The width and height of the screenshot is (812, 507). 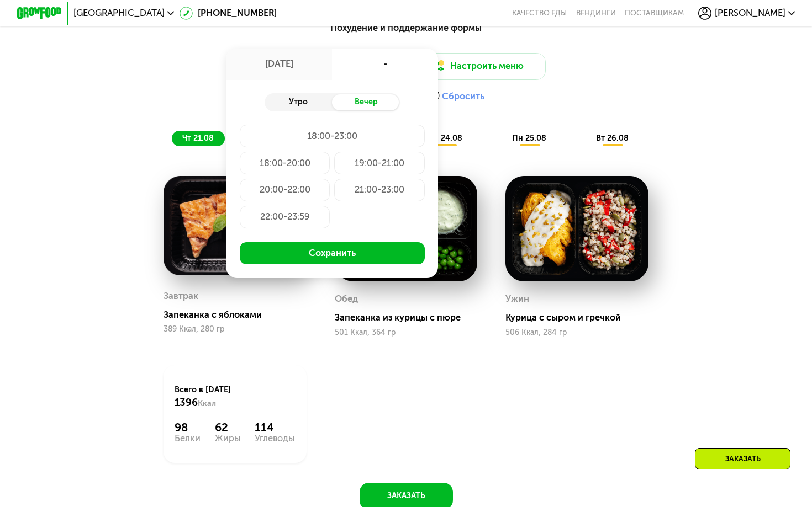 What do you see at coordinates (274, 427) in the screenshot?
I see `div: 114` at bounding box center [274, 427].